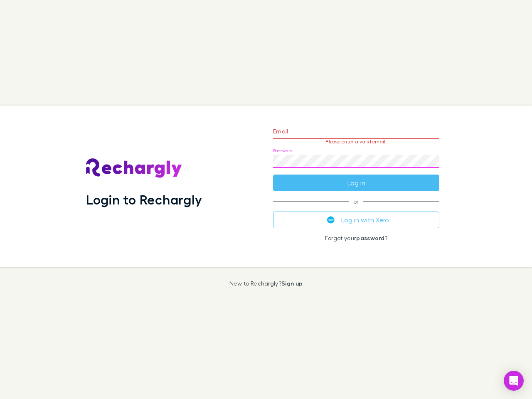  I want to click on p: New to Rechargly?, so click(266, 283).